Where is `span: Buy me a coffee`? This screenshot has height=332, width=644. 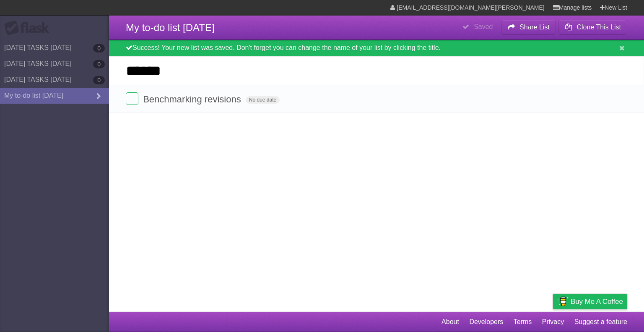 span: Buy me a coffee is located at coordinates (597, 301).